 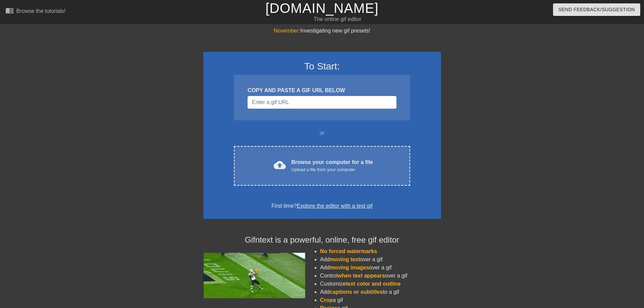 What do you see at coordinates (327, 300) in the screenshot?
I see `span: Crop` at bounding box center [327, 300].